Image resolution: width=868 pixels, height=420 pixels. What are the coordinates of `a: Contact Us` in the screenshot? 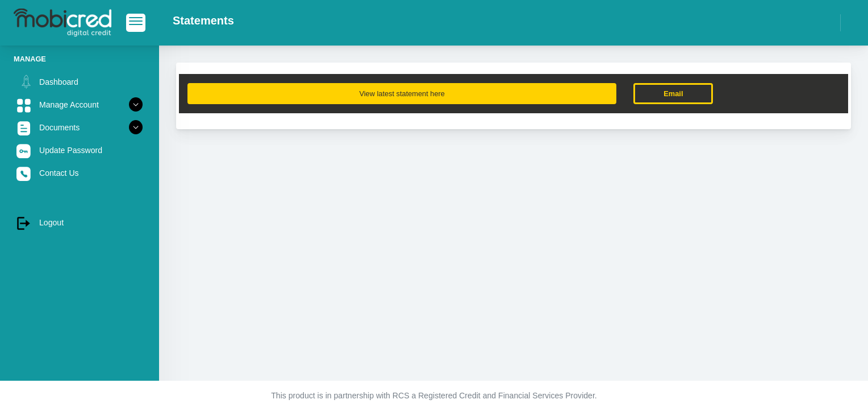 It's located at (80, 173).